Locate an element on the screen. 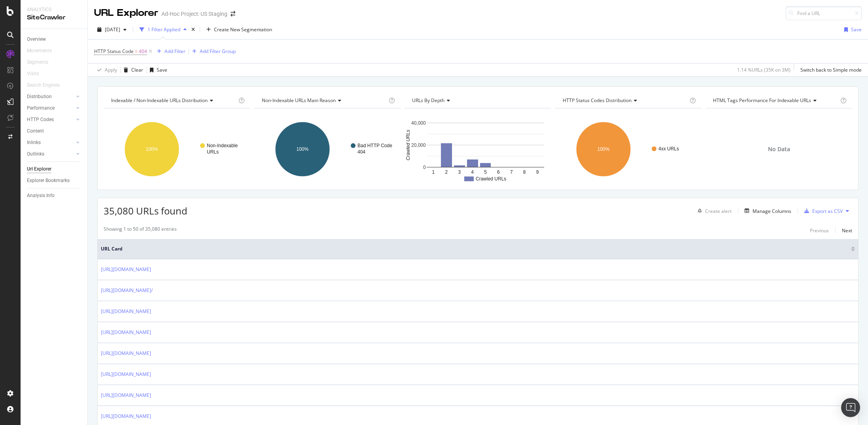 This screenshot has height=425, width=868. text: URLs is located at coordinates (213, 152).